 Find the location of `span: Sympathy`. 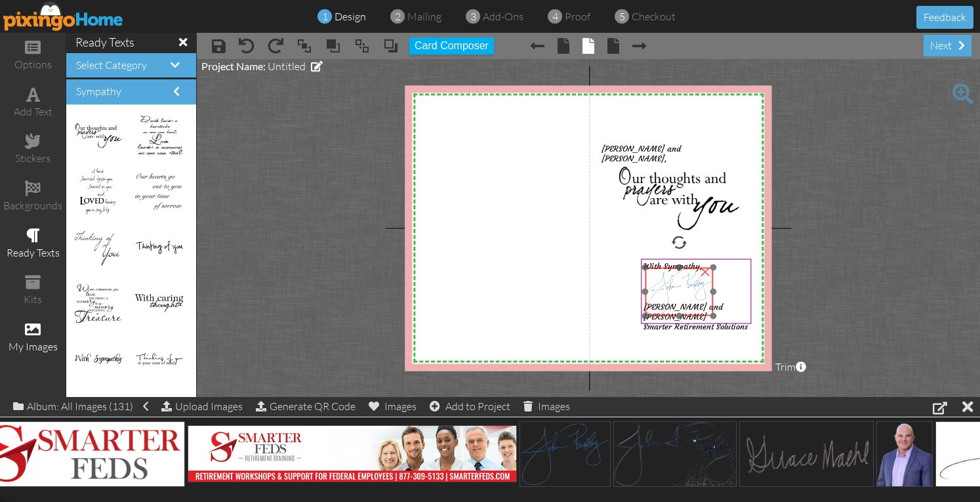

span: Sympathy is located at coordinates (98, 91).